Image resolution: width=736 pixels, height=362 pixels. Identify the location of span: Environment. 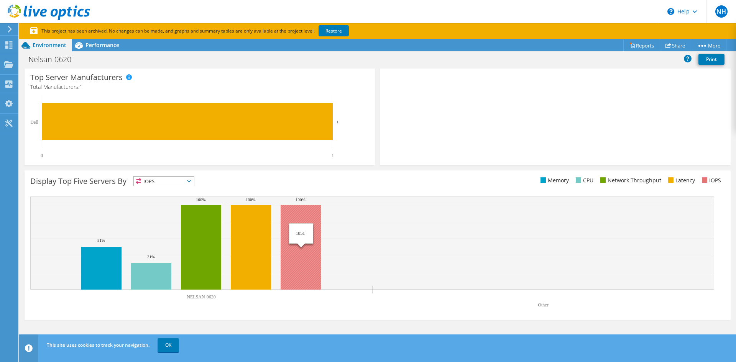
(49, 45).